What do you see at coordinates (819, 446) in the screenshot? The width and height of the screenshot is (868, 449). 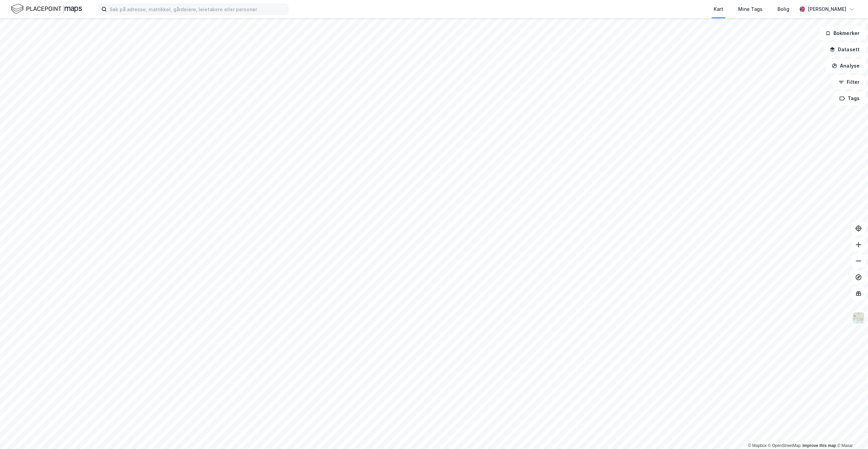 I see `a: Improve this map` at bounding box center [819, 446].